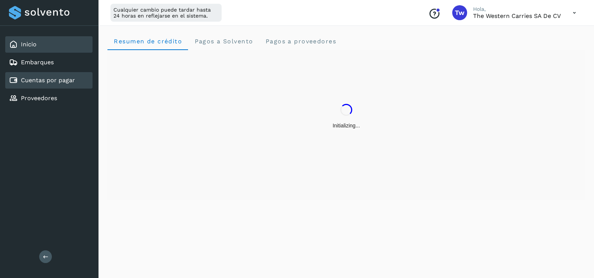  I want to click on span: Resumen de crédito, so click(148, 41).